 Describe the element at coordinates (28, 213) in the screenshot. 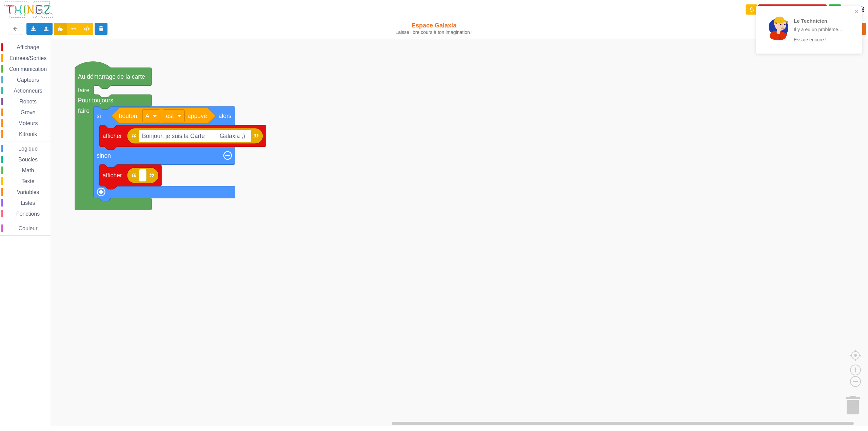

I see `span: Fonctions` at that location.